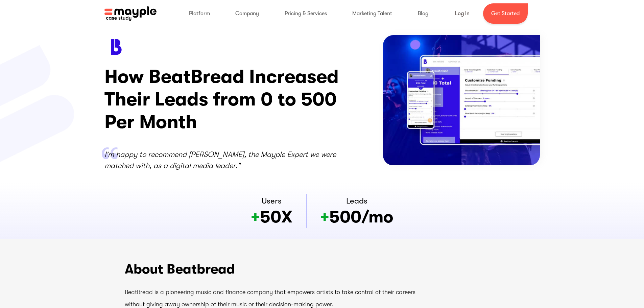  Describe the element at coordinates (505, 14) in the screenshot. I see `a: Get Started` at that location.